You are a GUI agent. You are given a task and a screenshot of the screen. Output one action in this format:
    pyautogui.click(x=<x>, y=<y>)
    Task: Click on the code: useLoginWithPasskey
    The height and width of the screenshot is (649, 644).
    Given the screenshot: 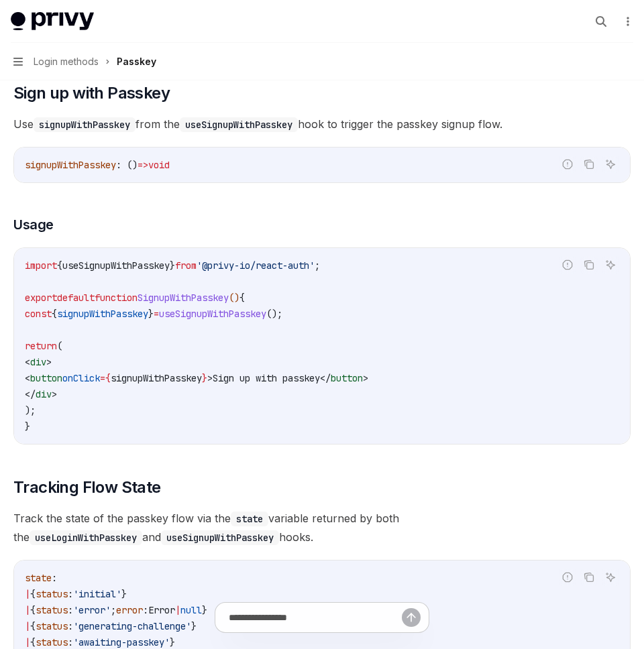 What is the action you would take?
    pyautogui.click(x=86, y=537)
    